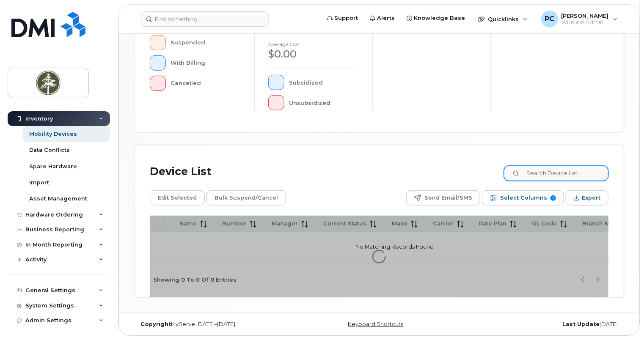 The image size is (644, 340). I want to click on span: Send Email/SMS, so click(448, 198).